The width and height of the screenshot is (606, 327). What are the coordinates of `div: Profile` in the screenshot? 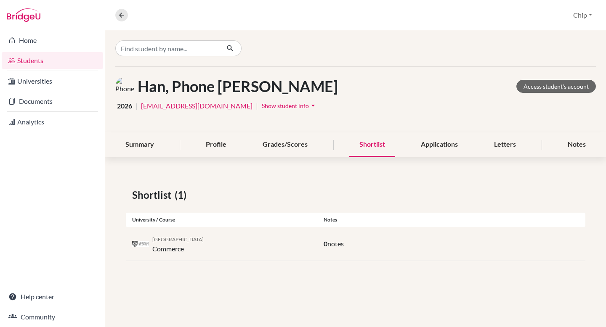 It's located at (216, 145).